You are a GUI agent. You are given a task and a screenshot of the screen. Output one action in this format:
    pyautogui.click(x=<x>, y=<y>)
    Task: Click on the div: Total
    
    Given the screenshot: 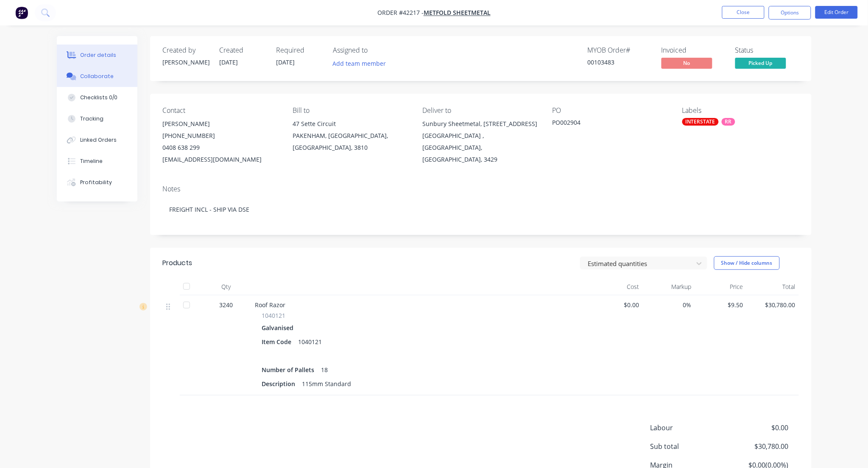 What is the action you would take?
    pyautogui.click(x=773, y=287)
    